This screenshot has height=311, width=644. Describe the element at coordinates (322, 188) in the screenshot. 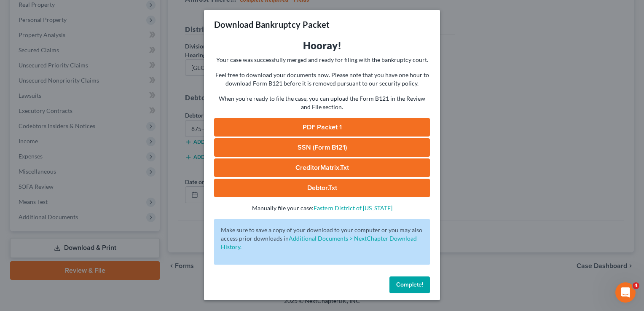

I see `a: Debtor.txt` at that location.